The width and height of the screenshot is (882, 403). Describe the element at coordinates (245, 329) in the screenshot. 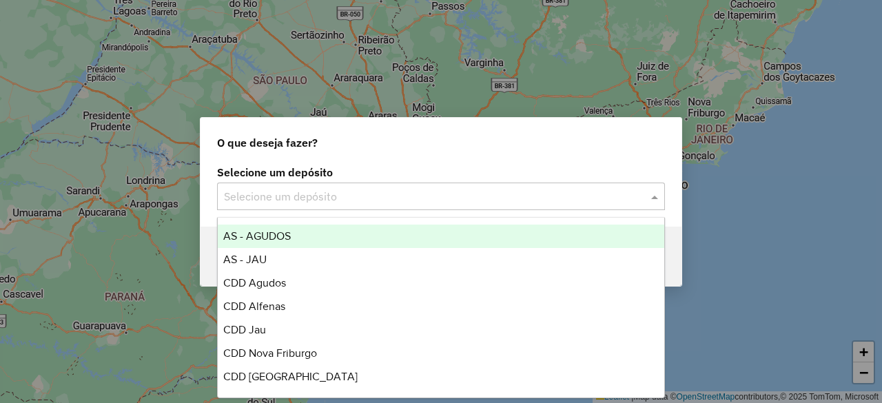

I see `span: CDD Jau` at that location.